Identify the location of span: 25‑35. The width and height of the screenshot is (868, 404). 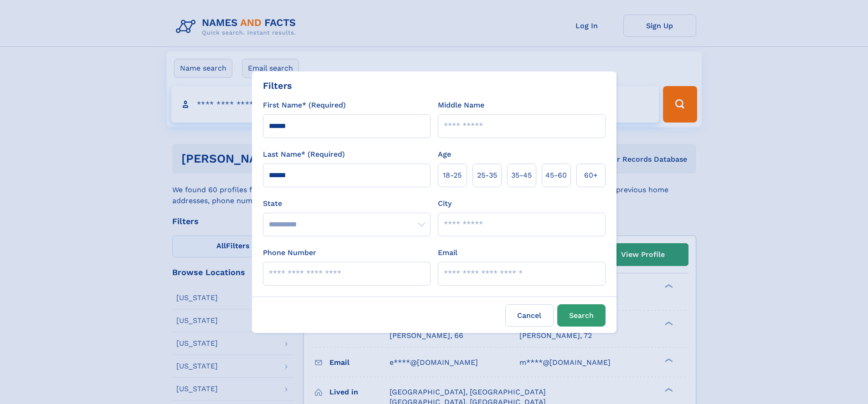
(487, 175).